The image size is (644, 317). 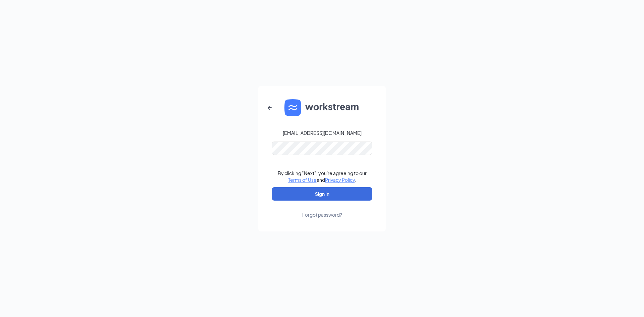 I want to click on a: Privacy Policy, so click(x=340, y=180).